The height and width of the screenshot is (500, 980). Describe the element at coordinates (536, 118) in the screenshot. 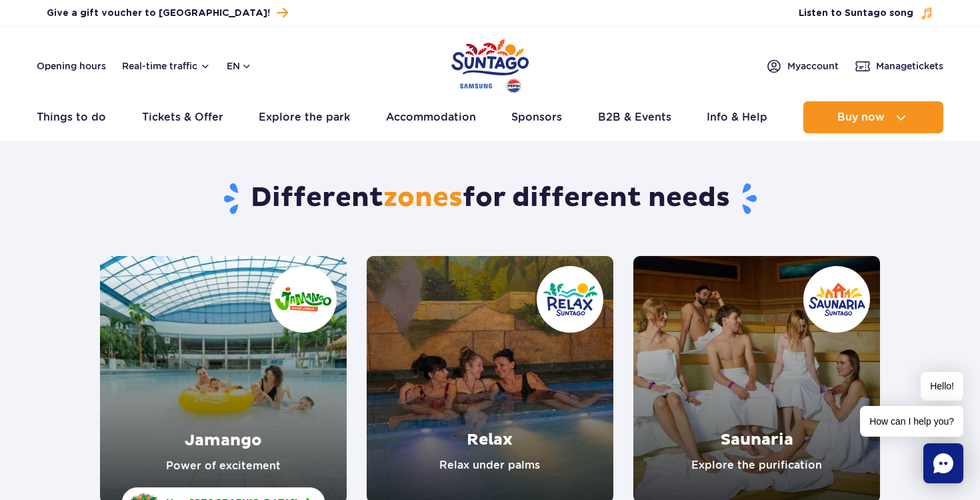

I see `a: Sponsors` at that location.